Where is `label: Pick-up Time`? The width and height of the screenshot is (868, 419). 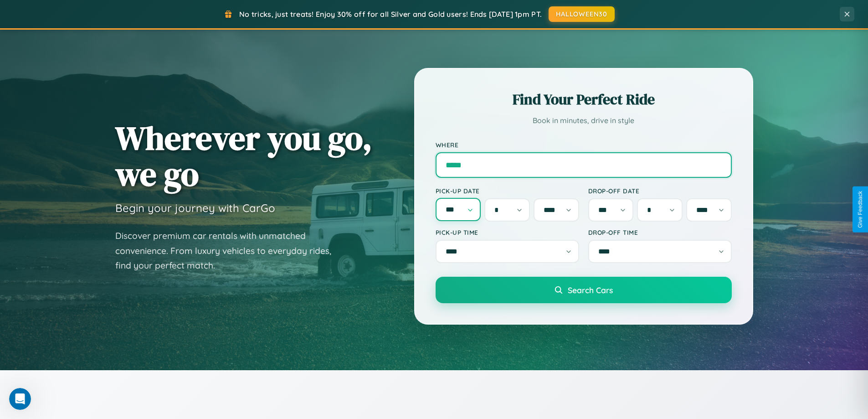
label: Pick-up Time is located at coordinates (507, 232).